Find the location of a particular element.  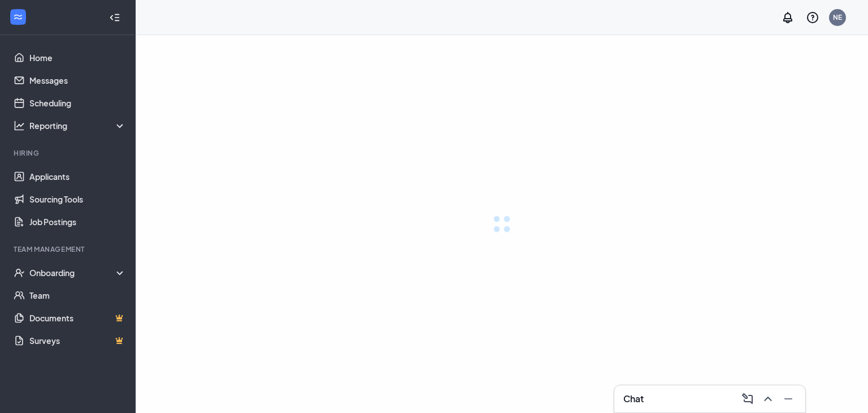

div: NE is located at coordinates (837, 17).